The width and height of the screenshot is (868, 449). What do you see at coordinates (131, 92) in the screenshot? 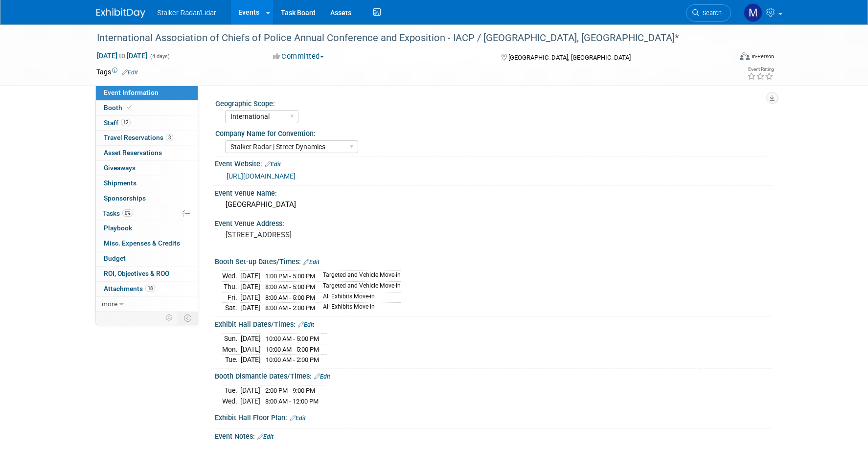
I see `span: Event Information` at bounding box center [131, 92].